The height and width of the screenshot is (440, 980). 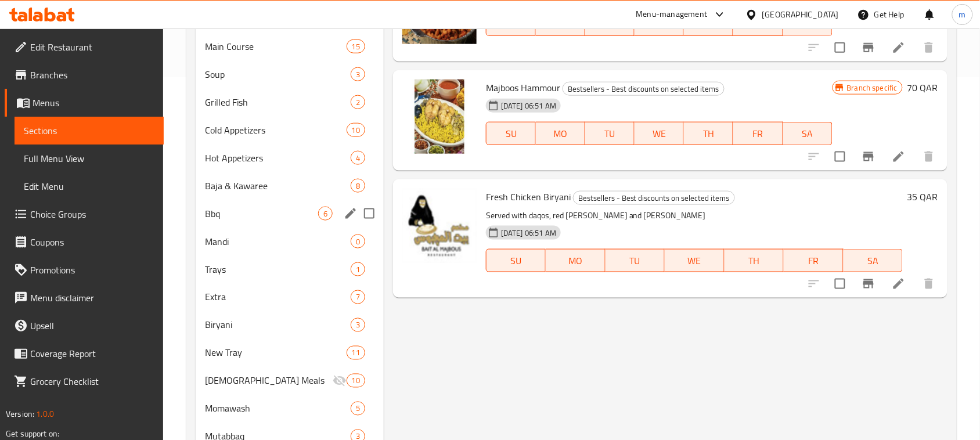 What do you see at coordinates (290, 214) in the screenshot?
I see `div: Bbq6edit` at bounding box center [290, 214].